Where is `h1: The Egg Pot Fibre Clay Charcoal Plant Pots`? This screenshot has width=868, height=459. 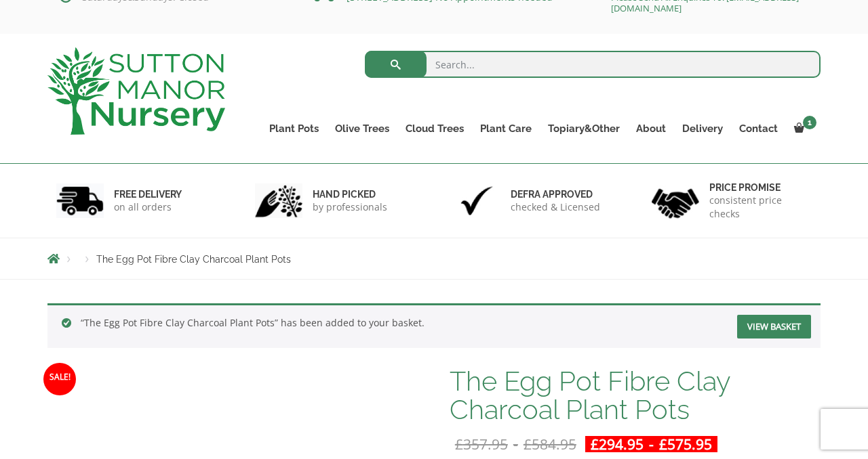
h1: The Egg Pot Fibre Clay Charcoal Plant Pots is located at coordinates (635, 396).